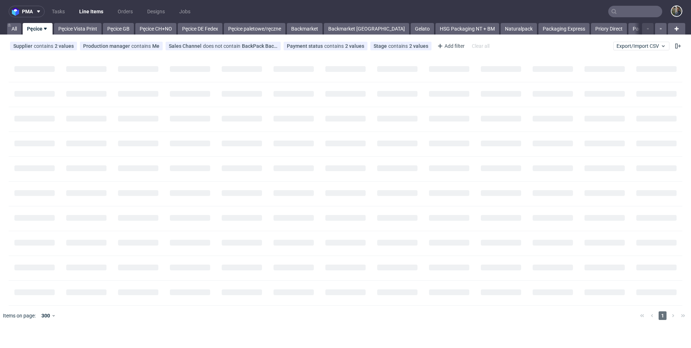 This screenshot has height=348, width=691. Describe the element at coordinates (422, 29) in the screenshot. I see `a: Gelato` at that location.